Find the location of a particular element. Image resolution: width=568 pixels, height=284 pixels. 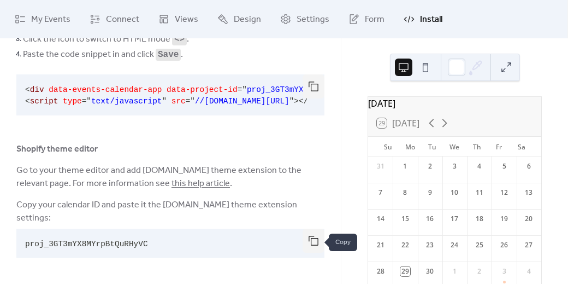

div: 20 is located at coordinates (529, 219).